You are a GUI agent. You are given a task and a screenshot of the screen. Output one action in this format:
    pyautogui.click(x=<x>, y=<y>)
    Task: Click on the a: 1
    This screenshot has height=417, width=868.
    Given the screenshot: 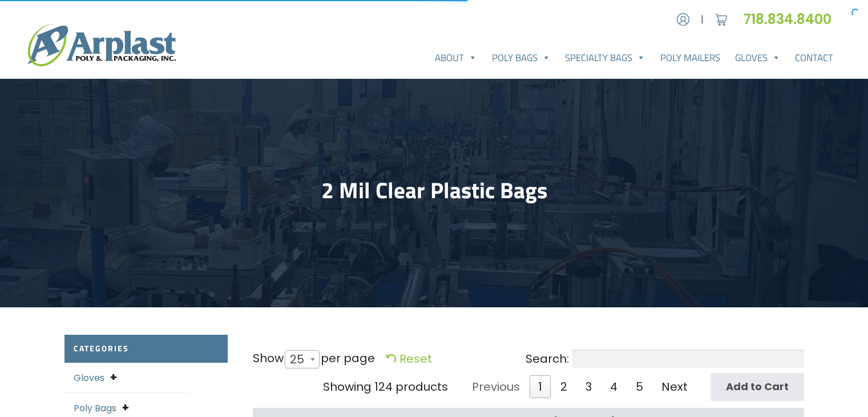 What is the action you would take?
    pyautogui.click(x=539, y=386)
    